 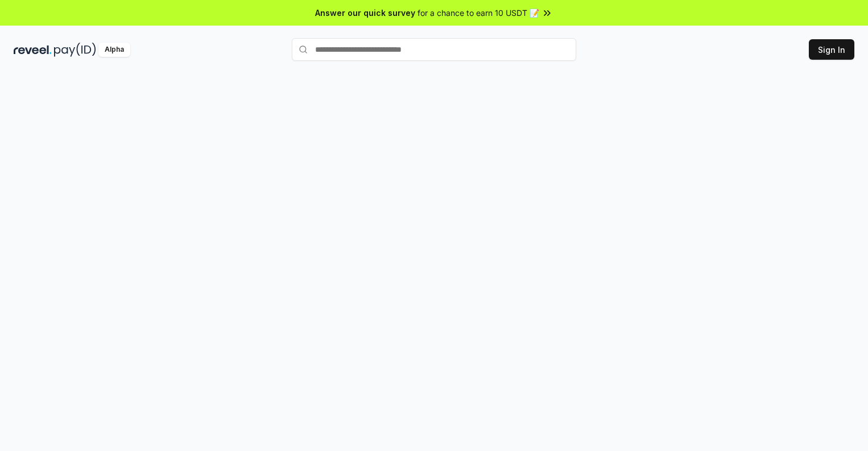 What do you see at coordinates (75, 50) in the screenshot?
I see `img: pay_id` at bounding box center [75, 50].